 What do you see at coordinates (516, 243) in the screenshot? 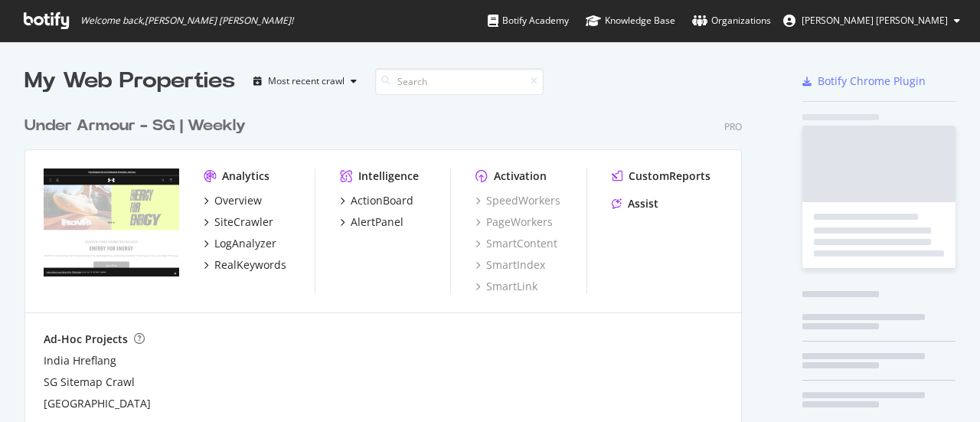
I see `a: SmartContent` at bounding box center [516, 243].